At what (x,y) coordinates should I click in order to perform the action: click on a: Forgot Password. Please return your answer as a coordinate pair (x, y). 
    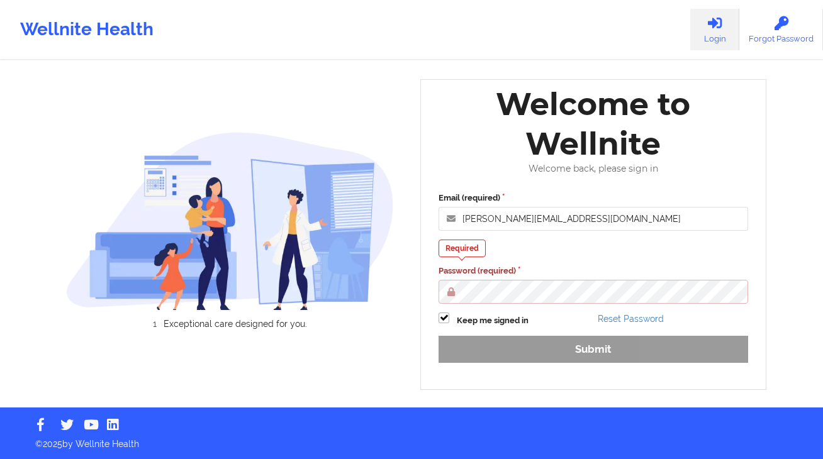
    Looking at the image, I should click on (781, 30).